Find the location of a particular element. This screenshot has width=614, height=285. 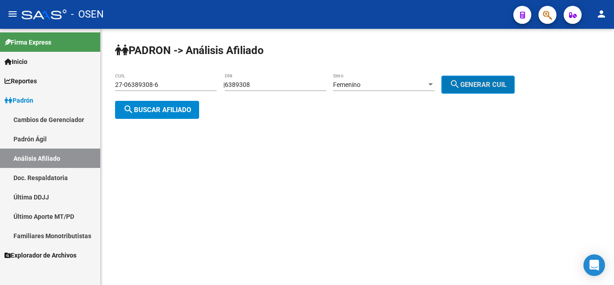

span: Femenino is located at coordinates (347, 85).